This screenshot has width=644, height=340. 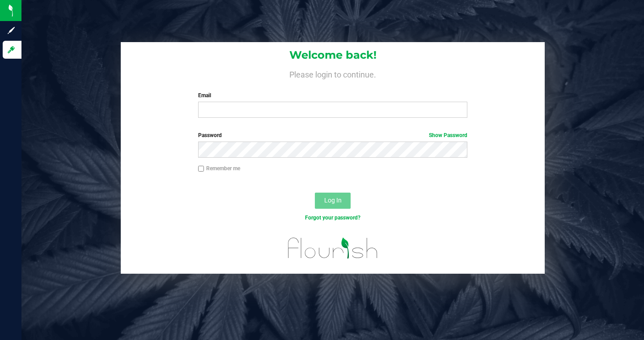 I want to click on inline-svg: Log in, so click(x=11, y=50).